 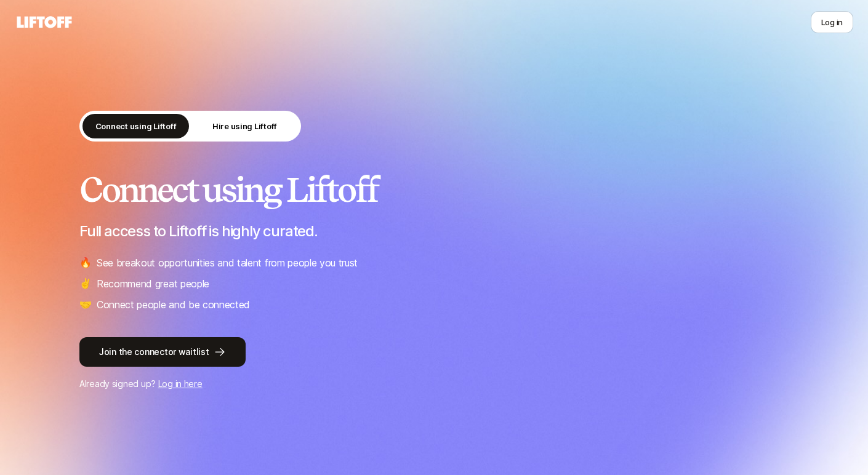 What do you see at coordinates (244, 126) in the screenshot?
I see `p: Hire using Liftoff` at bounding box center [244, 126].